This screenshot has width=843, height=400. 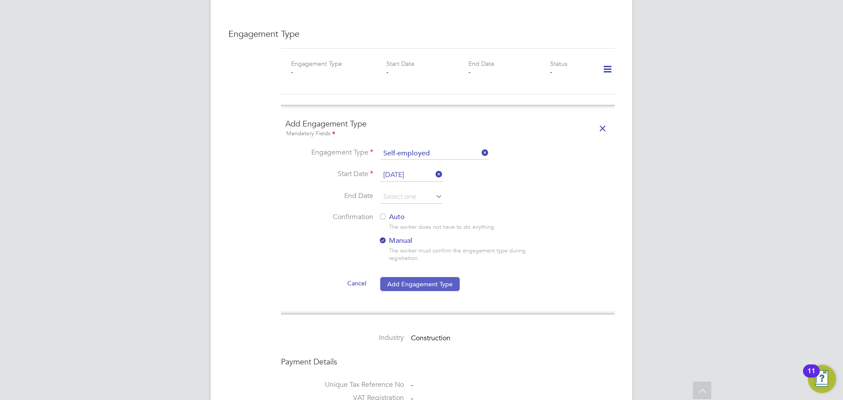 I want to click on h4: Add Engagement Type, so click(x=448, y=128).